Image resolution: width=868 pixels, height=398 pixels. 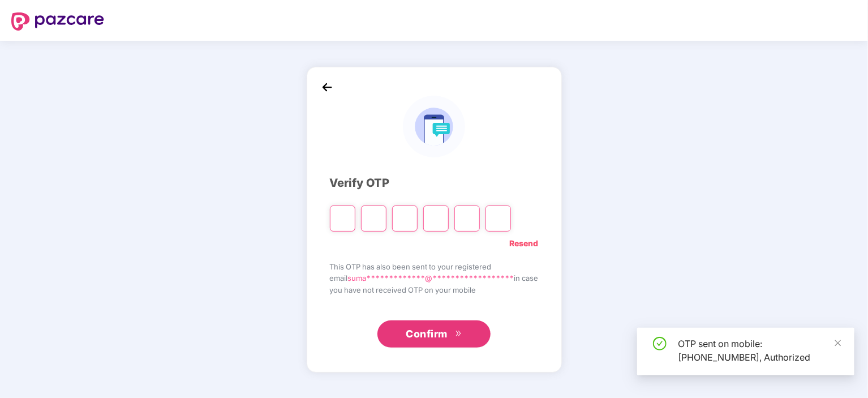 What do you see at coordinates (498, 219) in the screenshot?
I see `input: Digit 6` at bounding box center [498, 219].